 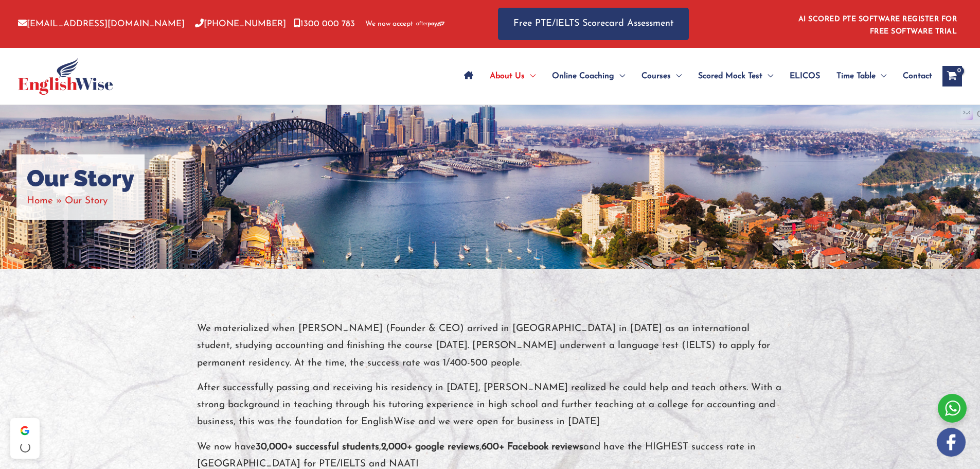 What do you see at coordinates (65, 76) in the screenshot?
I see `img: cropped-ew-logo` at bounding box center [65, 76].